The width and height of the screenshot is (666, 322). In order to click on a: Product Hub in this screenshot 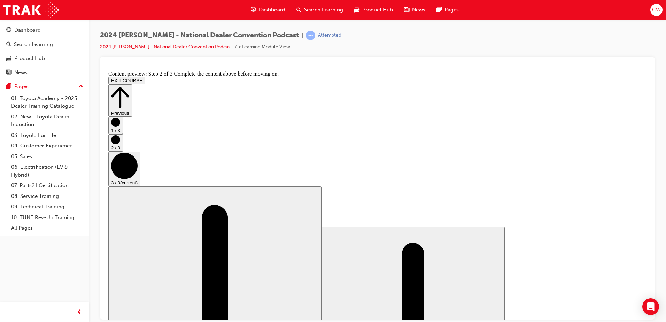, I will do `click(44, 58)`.